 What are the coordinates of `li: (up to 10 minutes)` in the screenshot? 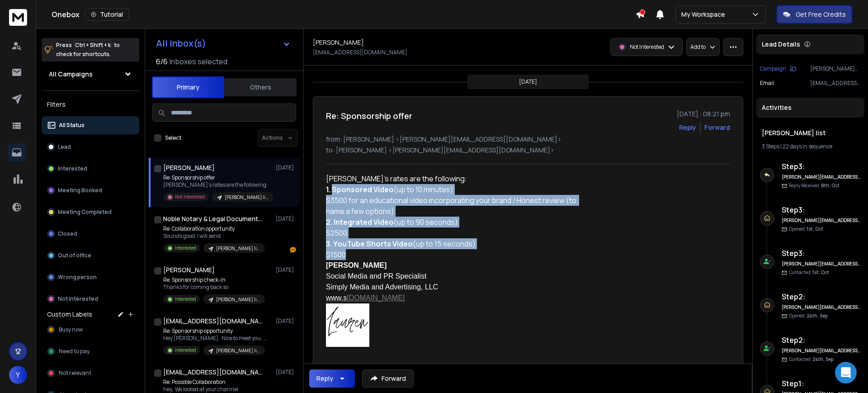 It's located at (458, 190).